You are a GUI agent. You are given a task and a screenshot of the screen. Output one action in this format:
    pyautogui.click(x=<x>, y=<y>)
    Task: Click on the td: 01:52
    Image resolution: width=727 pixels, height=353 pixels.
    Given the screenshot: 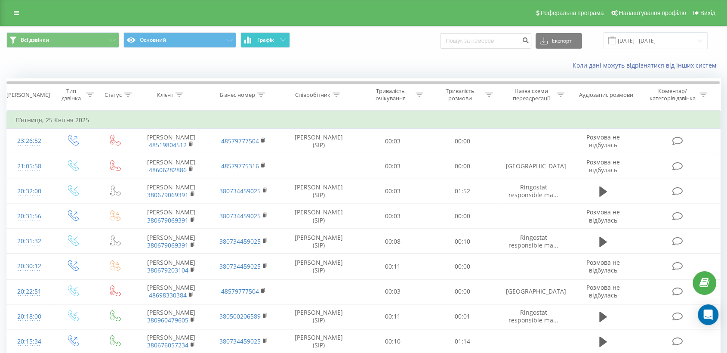 What is the action you would take?
    pyautogui.click(x=463, y=191)
    